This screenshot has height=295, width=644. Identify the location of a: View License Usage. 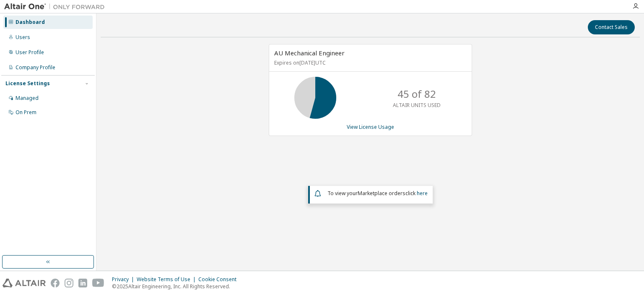
(370, 127).